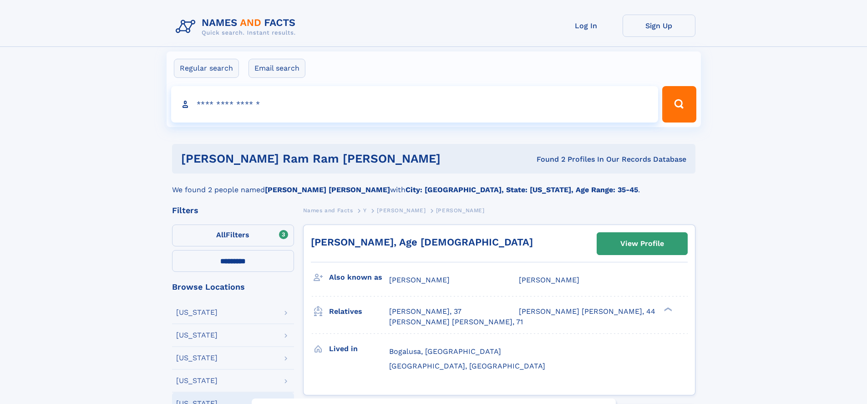  What do you see at coordinates (679, 104) in the screenshot?
I see `button: Search Button` at bounding box center [679, 104].